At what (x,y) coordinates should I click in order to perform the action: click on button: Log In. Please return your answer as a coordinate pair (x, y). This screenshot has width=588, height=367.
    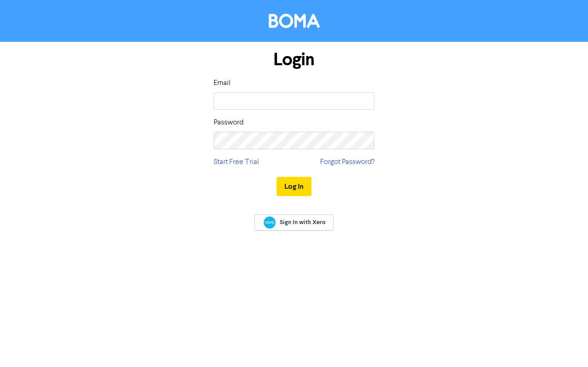
    Looking at the image, I should click on (294, 187).